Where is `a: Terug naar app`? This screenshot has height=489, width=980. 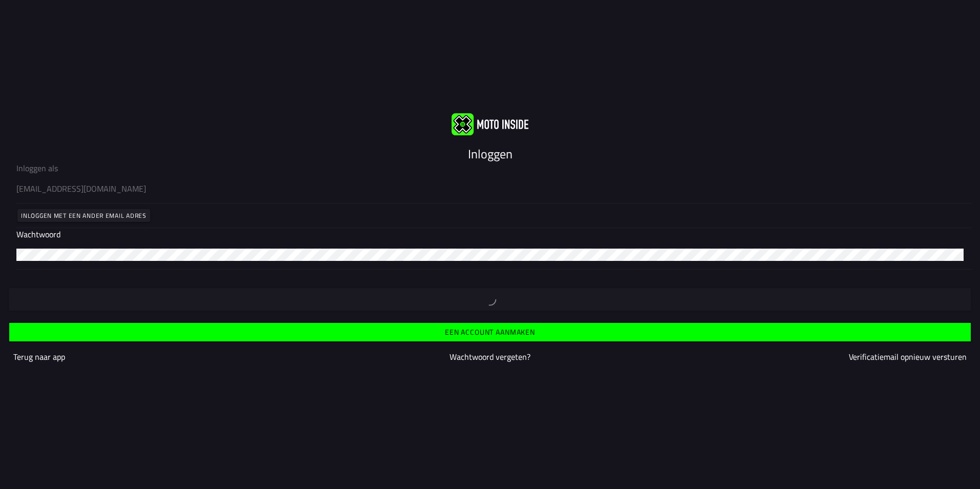
a: Terug naar app is located at coordinates (39, 357).